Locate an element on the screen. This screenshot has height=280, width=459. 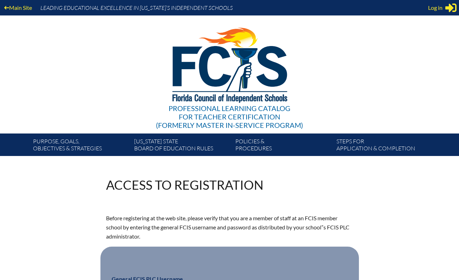
p: Before registering at the web site, please verify that you are a member of staff at an FCIS membe... is located at coordinates (229, 227).